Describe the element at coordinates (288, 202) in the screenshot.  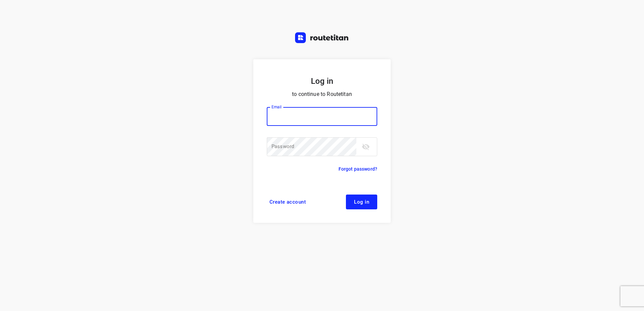
I see `a: Create account` at that location.